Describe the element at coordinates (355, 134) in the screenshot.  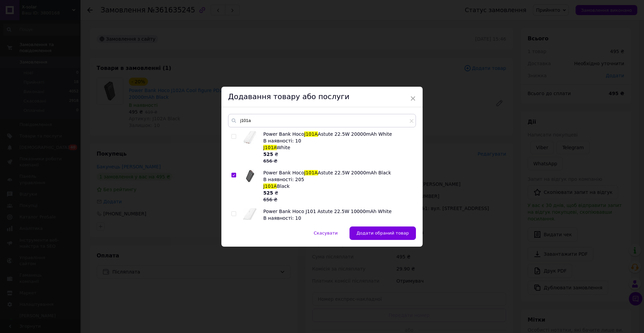
I see `span: Astute 22.5W 20000mAh White` at that location.